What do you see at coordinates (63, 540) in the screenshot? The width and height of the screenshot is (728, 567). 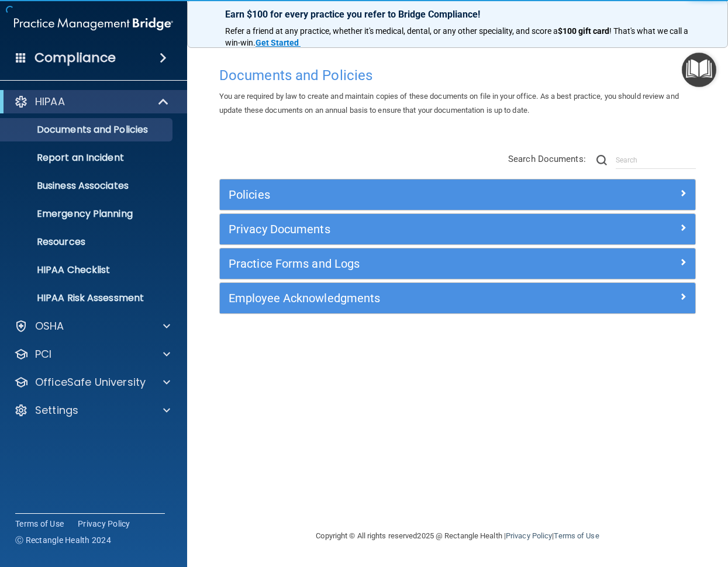 I see `span: Ⓒ Rectangle Health 2024` at bounding box center [63, 540].